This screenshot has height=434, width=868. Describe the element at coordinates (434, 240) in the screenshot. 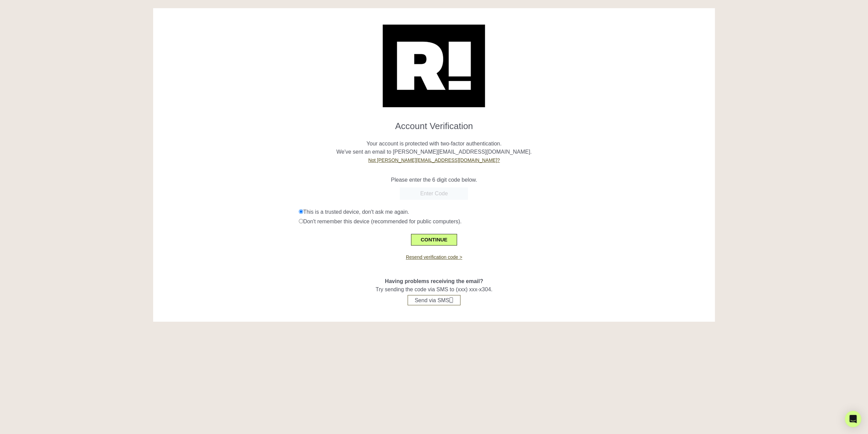

I see `button: CONTINUE` at that location.